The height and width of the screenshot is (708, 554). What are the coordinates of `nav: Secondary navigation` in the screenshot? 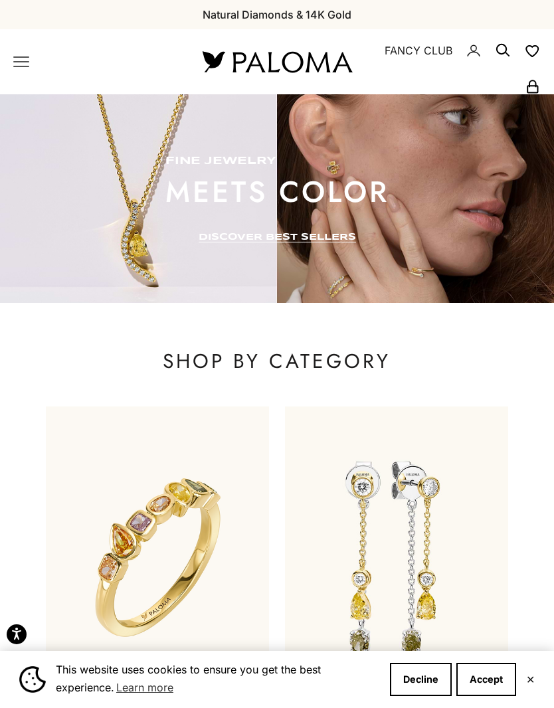 It's located at (461, 62).